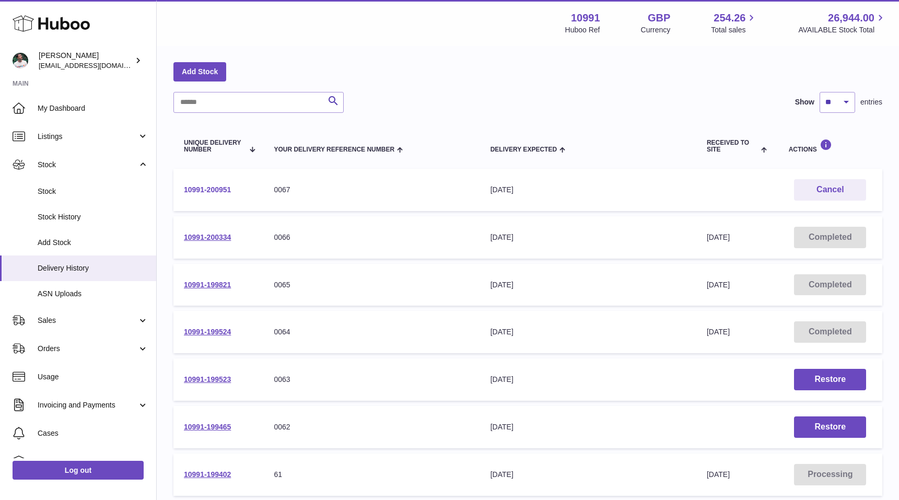  I want to click on div: Currency, so click(655, 30).